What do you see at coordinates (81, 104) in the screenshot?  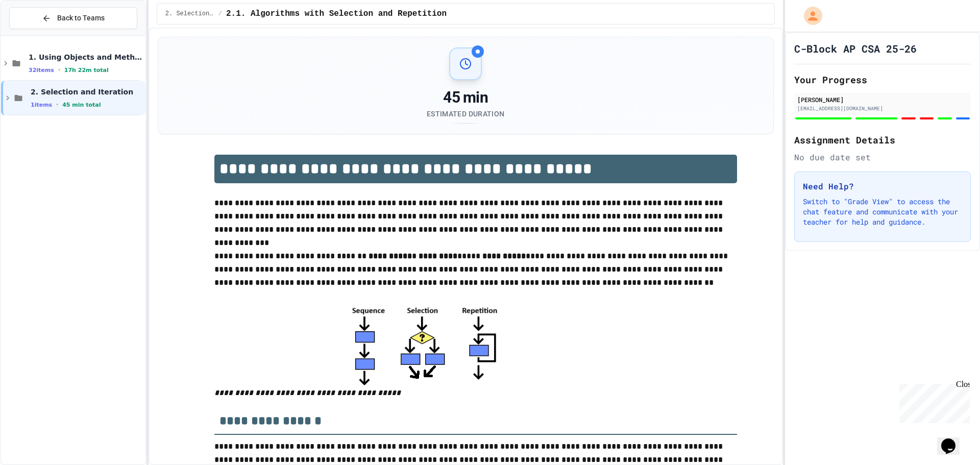 I see `span: 45 min total` at bounding box center [81, 104].